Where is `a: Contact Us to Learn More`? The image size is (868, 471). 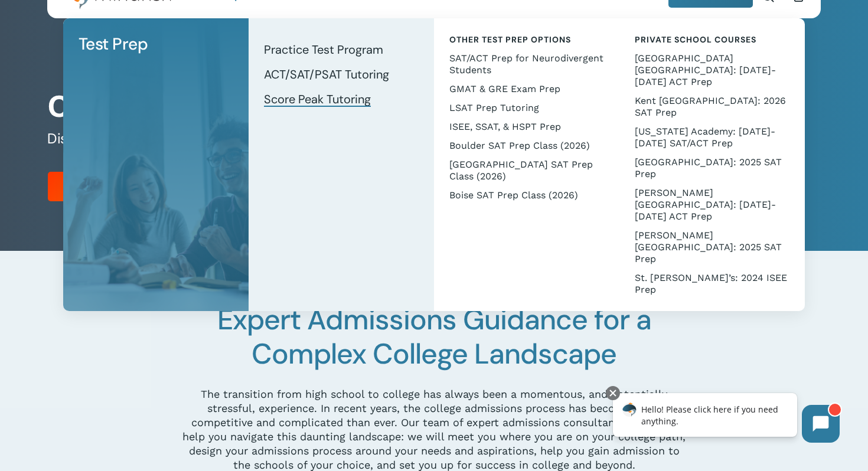 a: Contact Us to Learn More is located at coordinates (134, 187).